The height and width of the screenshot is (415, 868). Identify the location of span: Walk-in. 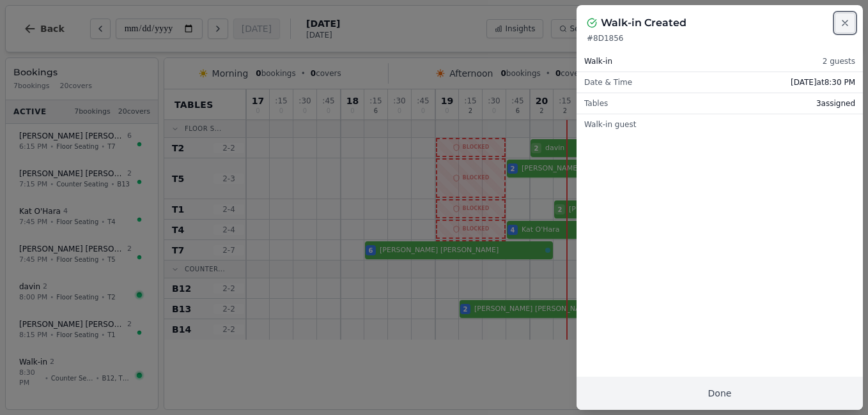
(598, 61).